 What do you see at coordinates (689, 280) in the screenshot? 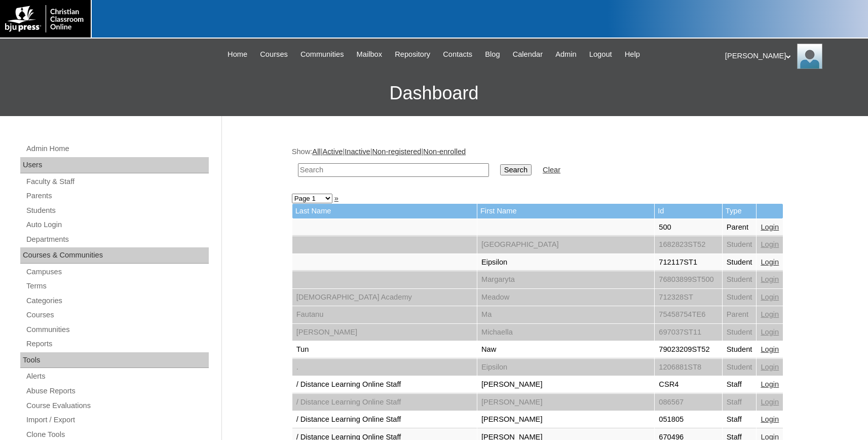
I see `td: 76803899ST500` at bounding box center [689, 280].